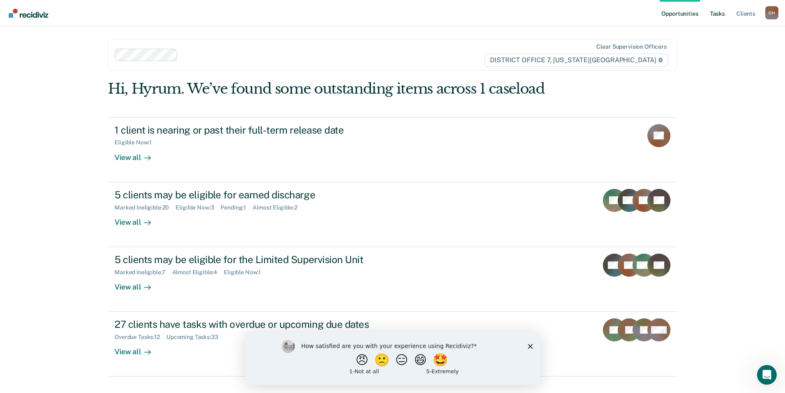  I want to click on img: Recidiviz, so click(28, 13).